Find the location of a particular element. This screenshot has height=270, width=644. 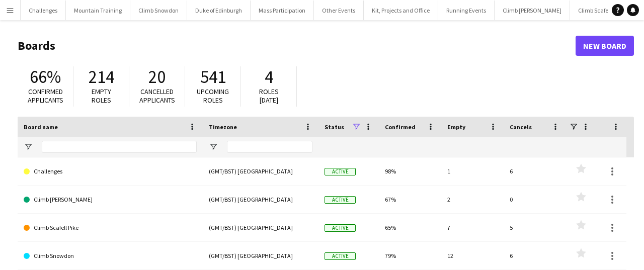

a: Climb Snowdon is located at coordinates (110, 256).